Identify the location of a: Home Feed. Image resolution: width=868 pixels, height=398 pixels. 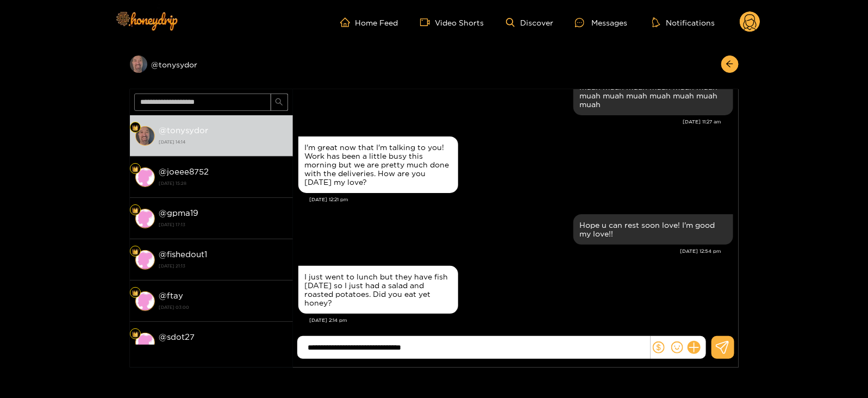
(369, 22).